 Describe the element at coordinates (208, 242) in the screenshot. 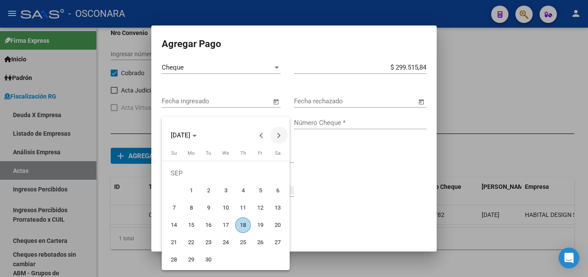

I see `button: September 23, 2025` at that location.